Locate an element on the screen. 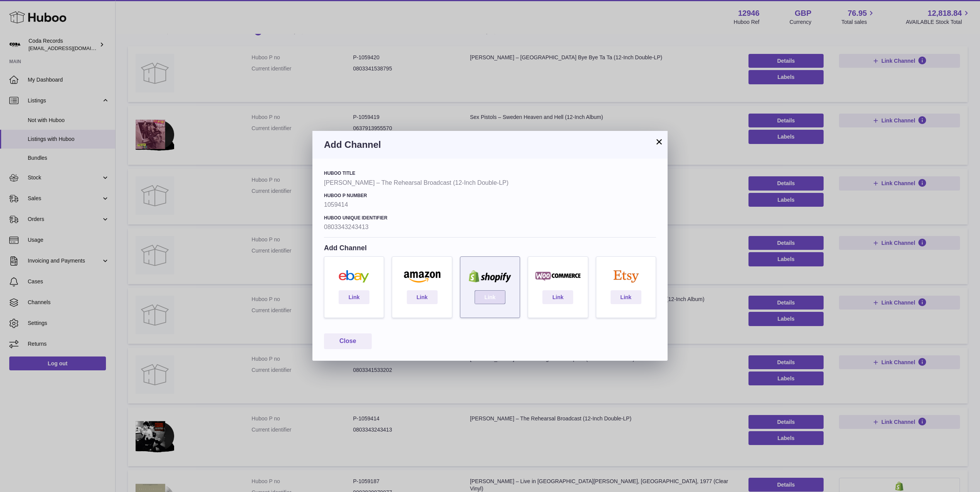 The width and height of the screenshot is (980, 492). h3: Add Channel is located at coordinates (490, 145).